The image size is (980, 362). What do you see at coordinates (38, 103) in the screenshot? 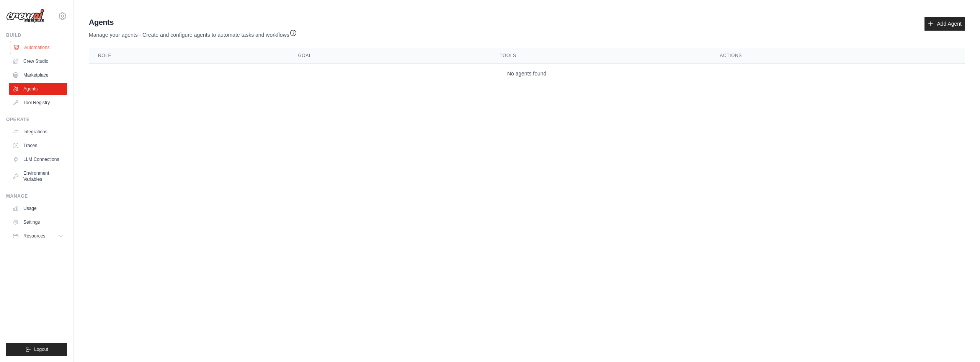
I see `a: Tool Registry` at bounding box center [38, 103].